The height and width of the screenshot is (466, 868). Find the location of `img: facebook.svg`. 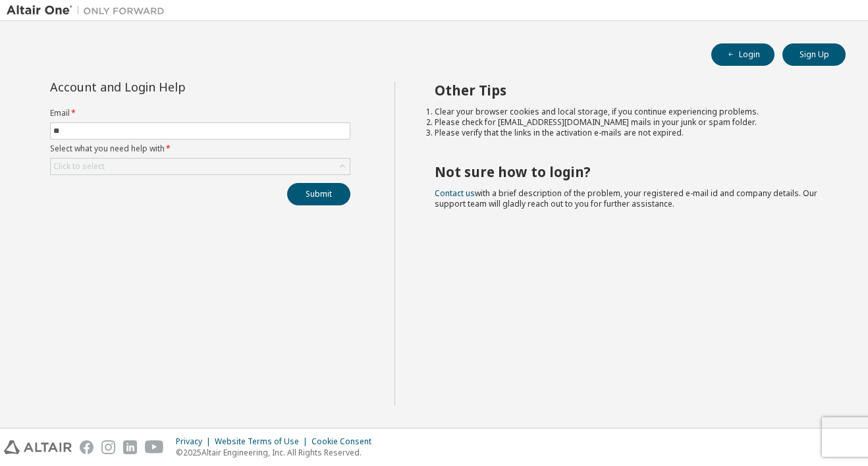

img: facebook.svg is located at coordinates (86, 447).